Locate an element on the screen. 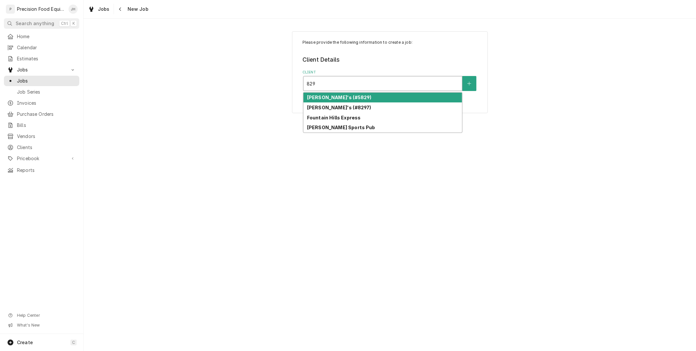  span: Search anything is located at coordinates (35, 23).